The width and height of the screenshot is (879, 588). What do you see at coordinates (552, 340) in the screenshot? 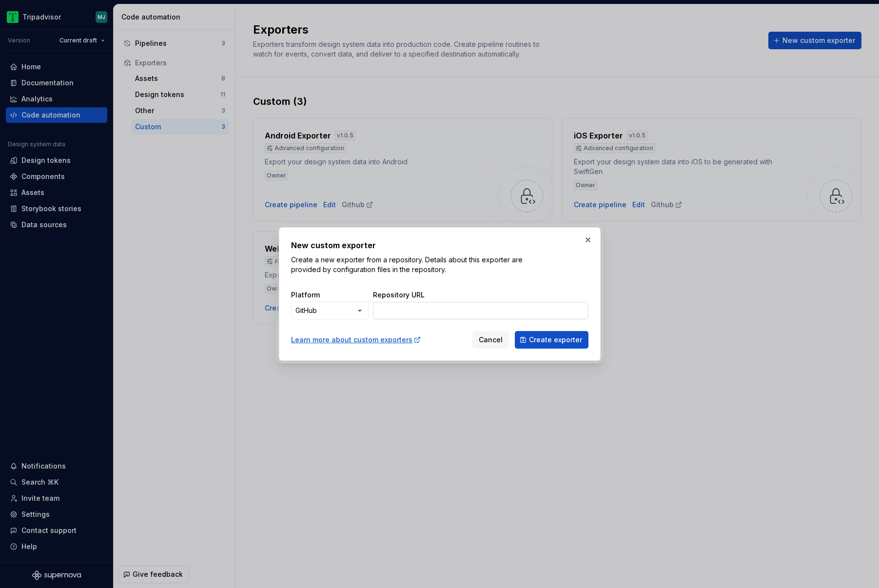
I see `button: Create exporter` at bounding box center [552, 340].